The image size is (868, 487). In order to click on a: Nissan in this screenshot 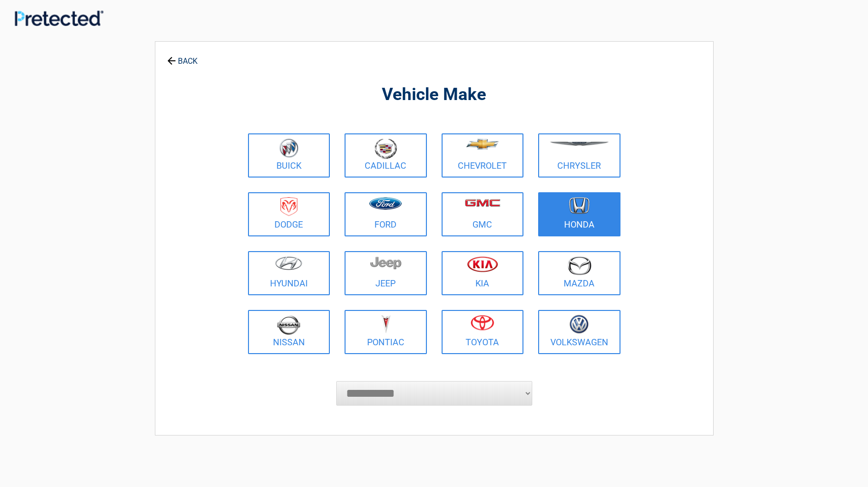, I will do `click(289, 332)`.